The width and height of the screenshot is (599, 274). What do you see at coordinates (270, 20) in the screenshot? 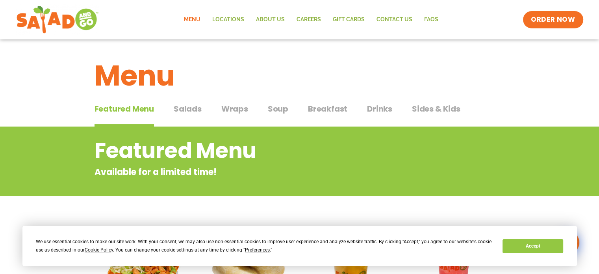
I see `a: About Us` at bounding box center [270, 20].